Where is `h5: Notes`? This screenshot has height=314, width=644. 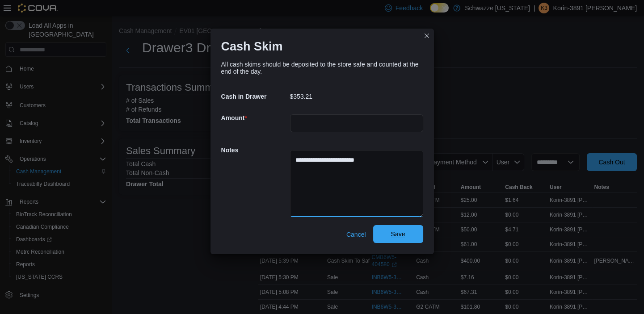 h5: Notes is located at coordinates (255, 150).